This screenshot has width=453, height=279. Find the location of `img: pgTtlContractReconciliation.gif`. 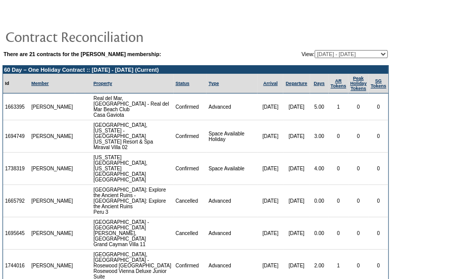

img: pgTtlContractReconciliation.gif is located at coordinates (106, 36).